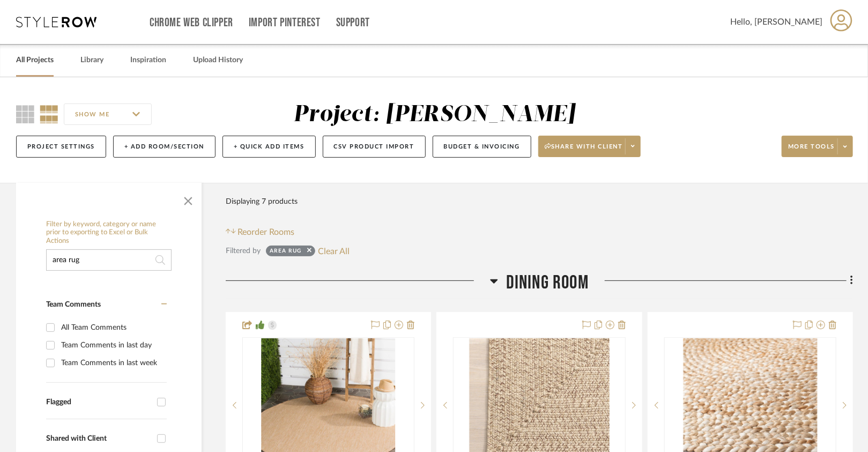 This screenshot has width=868, height=452. I want to click on button: Budget & Invoicing, so click(482, 146).